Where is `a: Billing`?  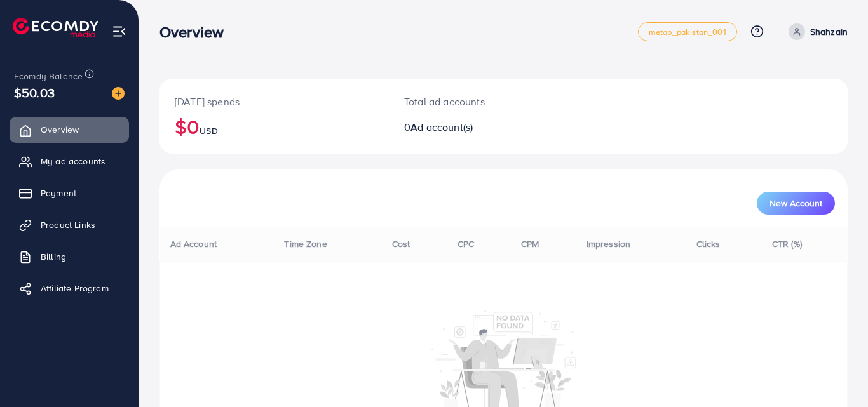 a: Billing is located at coordinates (69, 256).